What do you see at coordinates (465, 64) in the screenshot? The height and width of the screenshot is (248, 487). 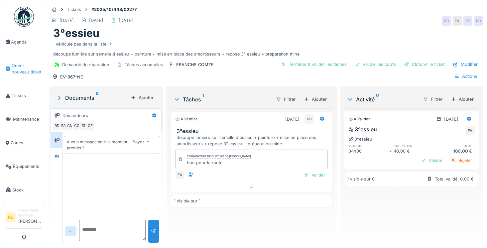 I see `div: Modifier` at bounding box center [465, 64].